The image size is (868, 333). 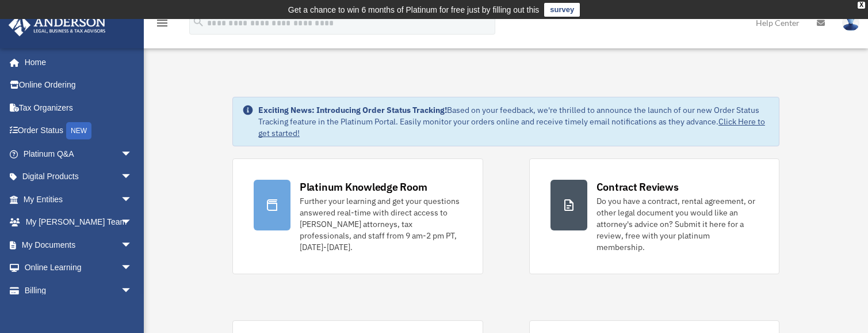 I want to click on a: Order StatusNEW, so click(x=79, y=131).